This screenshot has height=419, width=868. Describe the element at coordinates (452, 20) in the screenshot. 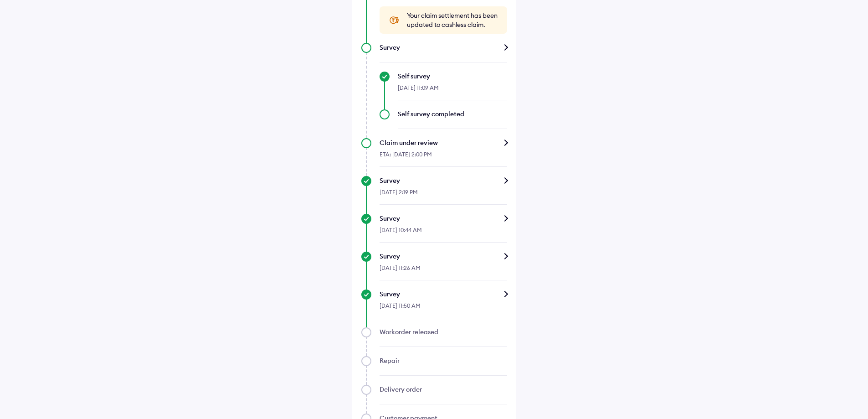

I see `span: Your claim settlement has been updated to cashless claim.` at that location.